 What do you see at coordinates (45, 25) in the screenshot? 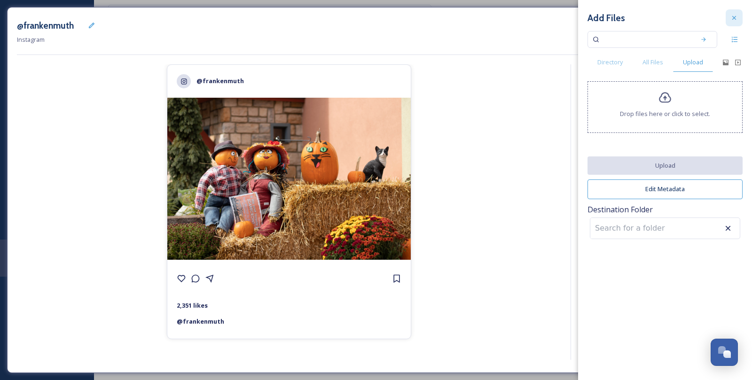
I see `h3: @frankenmuth` at bounding box center [45, 25].